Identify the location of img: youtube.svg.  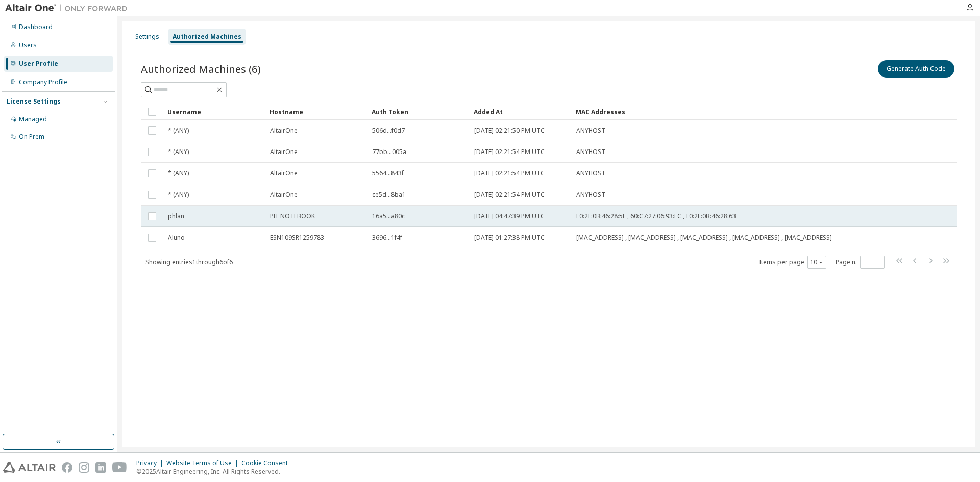
(120, 467).